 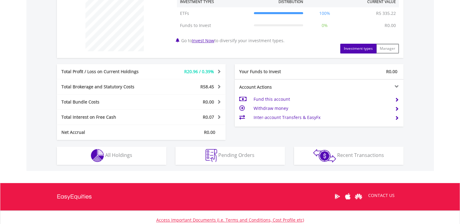 What do you see at coordinates (208, 117) in the screenshot?
I see `span: R0.07` at bounding box center [208, 117].